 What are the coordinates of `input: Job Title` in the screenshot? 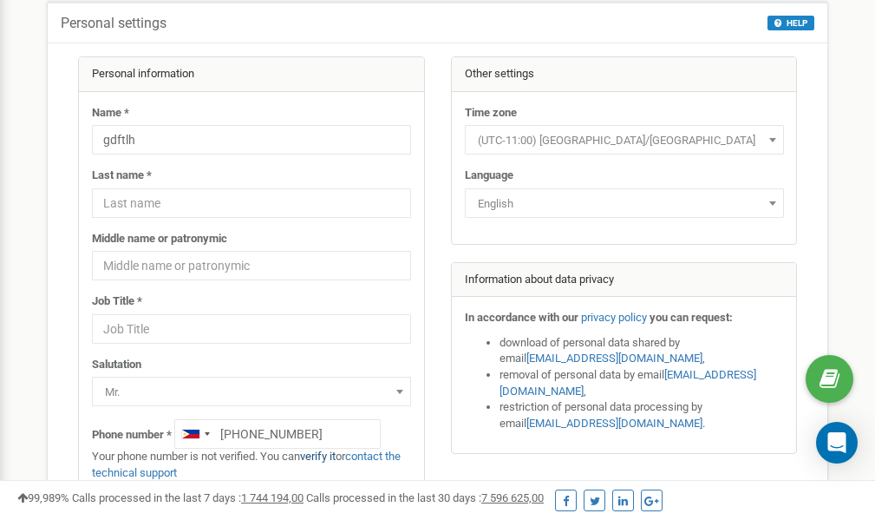 It's located at (252, 329).